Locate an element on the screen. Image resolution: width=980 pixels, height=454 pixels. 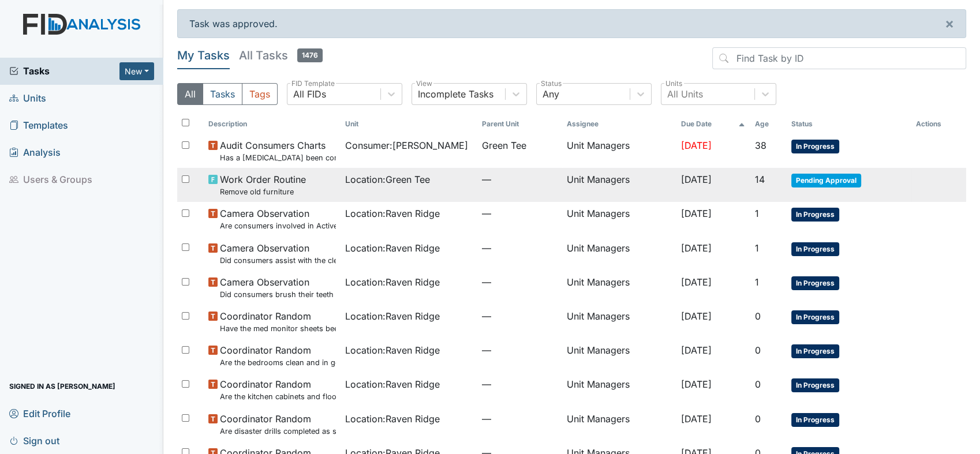
span: Analysis is located at coordinates (35, 152).